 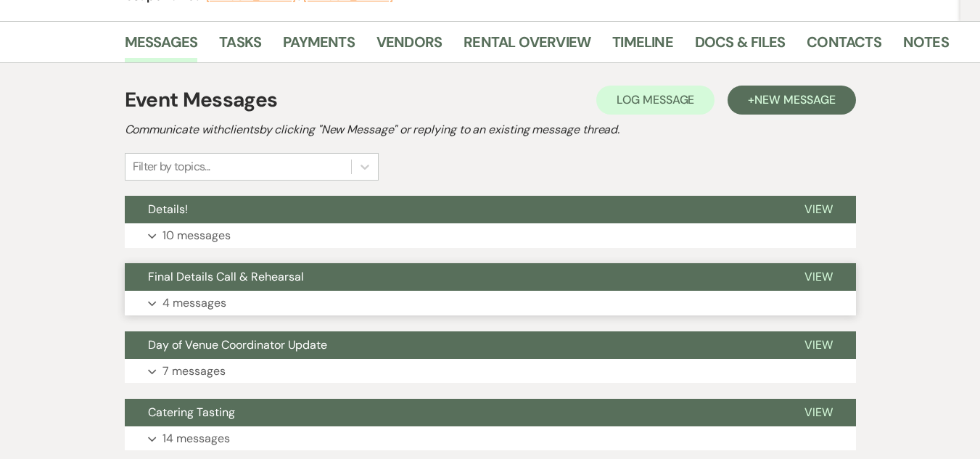 What do you see at coordinates (161, 46) in the screenshot?
I see `a: Messages` at bounding box center [161, 46].